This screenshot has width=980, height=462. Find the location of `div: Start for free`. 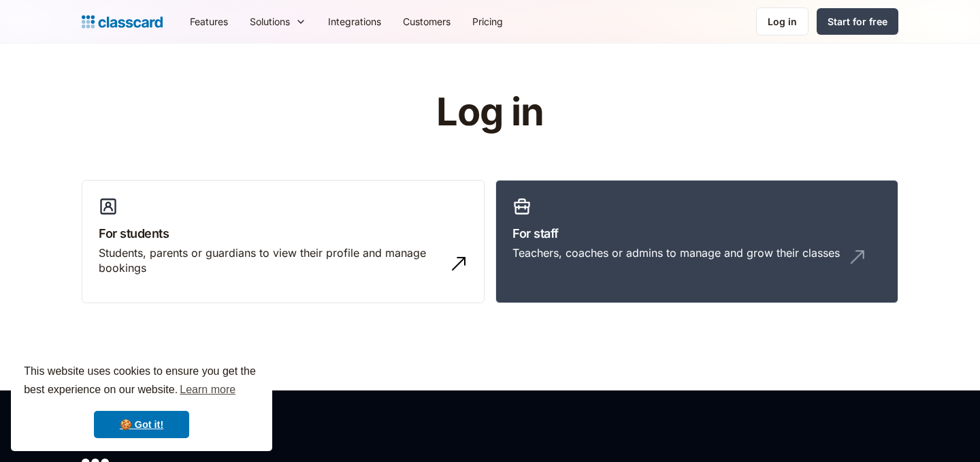

div: Start for free is located at coordinates (858, 21).